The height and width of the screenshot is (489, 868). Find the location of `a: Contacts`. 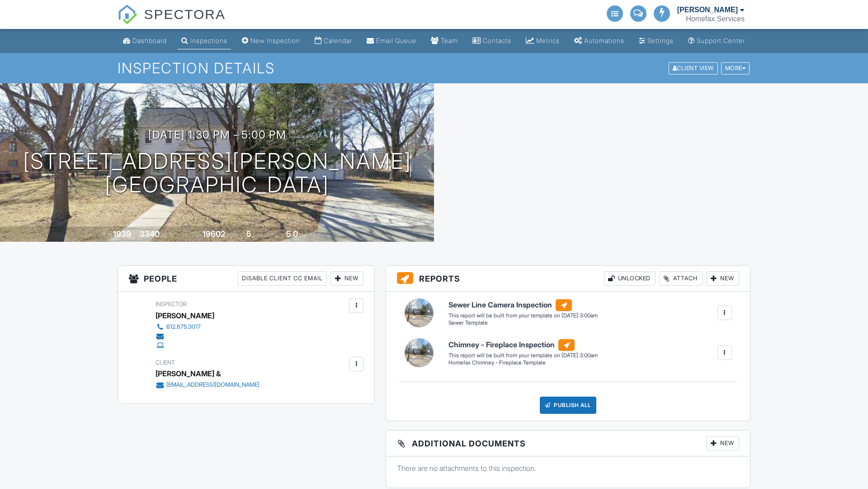

a: Contacts is located at coordinates (492, 40).